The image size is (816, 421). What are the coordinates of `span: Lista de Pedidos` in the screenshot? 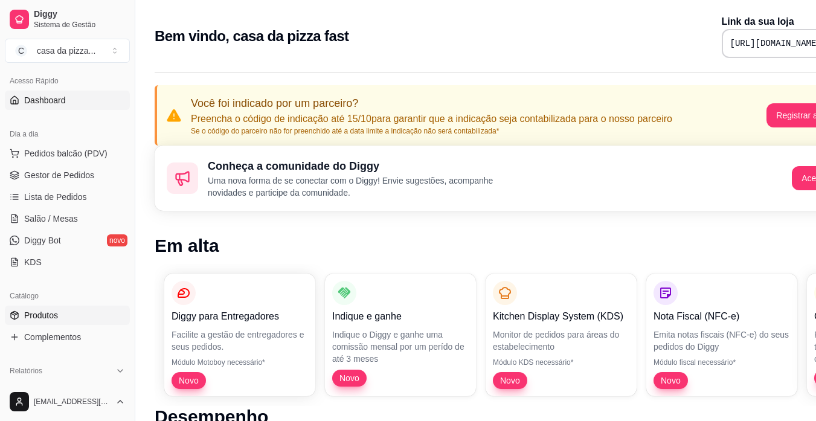 It's located at (56, 197).